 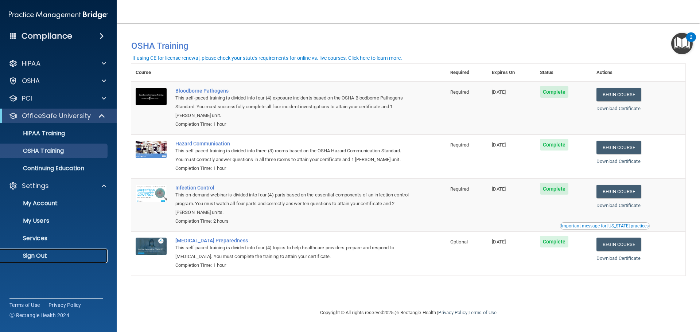 What do you see at coordinates (605, 226) in the screenshot?
I see `button: Read this if you are a dental practitioner in the state of CA` at bounding box center [605, 226].